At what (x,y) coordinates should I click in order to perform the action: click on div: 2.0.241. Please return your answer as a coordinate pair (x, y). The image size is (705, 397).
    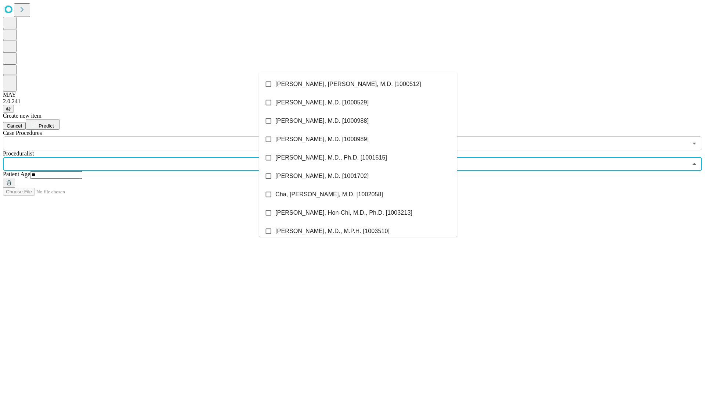
    Looking at the image, I should click on (352, 101).